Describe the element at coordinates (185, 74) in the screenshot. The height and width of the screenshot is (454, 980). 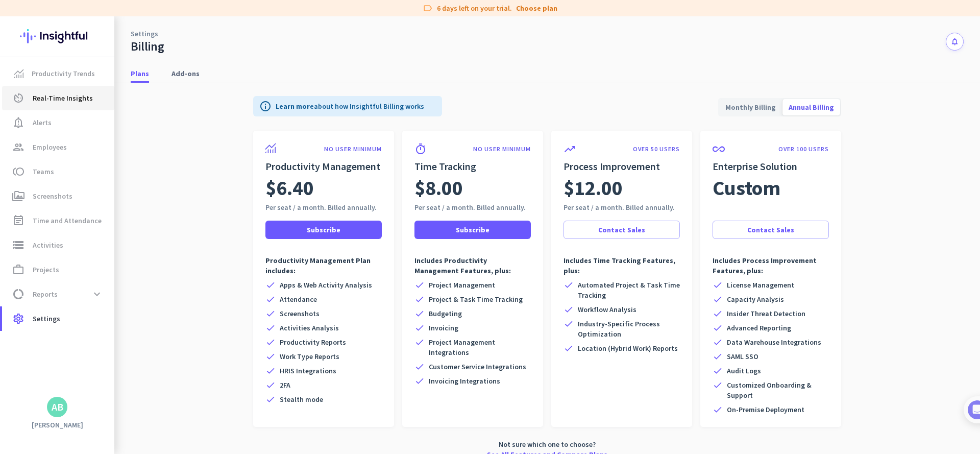
I see `span: Add-ons` at that location.